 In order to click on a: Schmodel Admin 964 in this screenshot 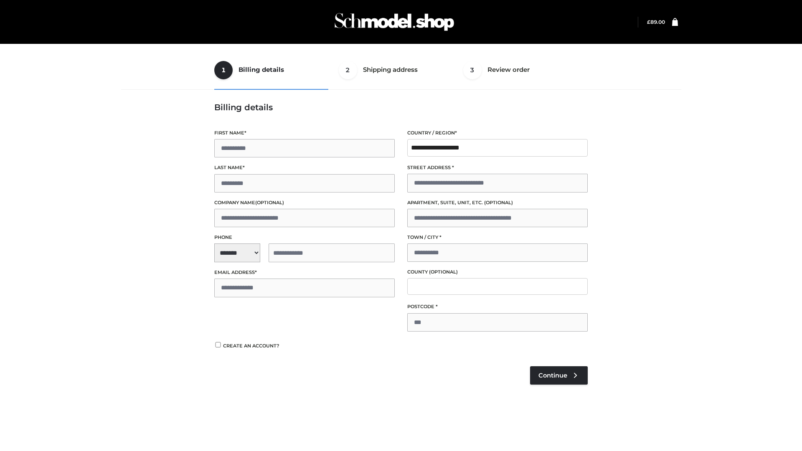, I will do `click(394, 22)`.